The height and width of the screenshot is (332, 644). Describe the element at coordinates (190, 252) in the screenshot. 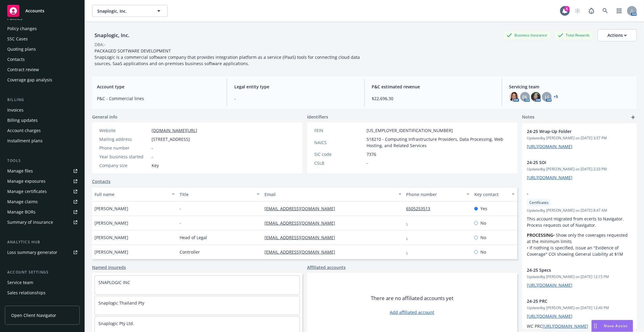

I see `span: Controller` at that location.